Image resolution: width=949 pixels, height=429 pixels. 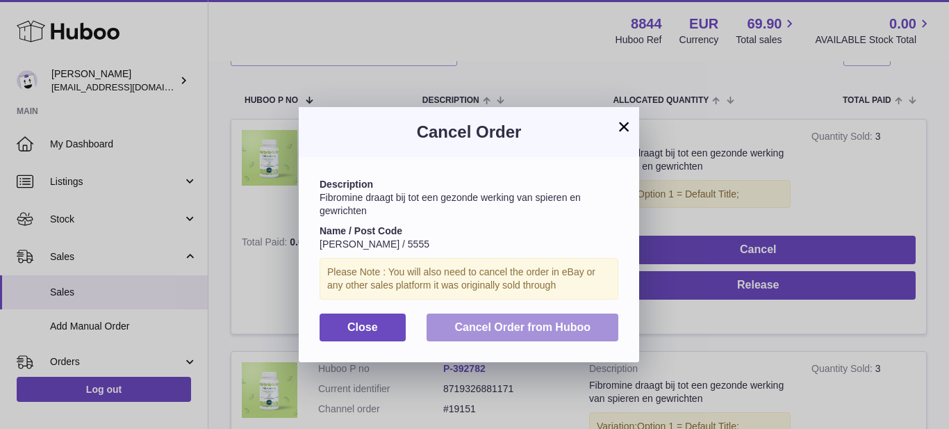 I want to click on h3: Cancel Order, so click(x=469, y=132).